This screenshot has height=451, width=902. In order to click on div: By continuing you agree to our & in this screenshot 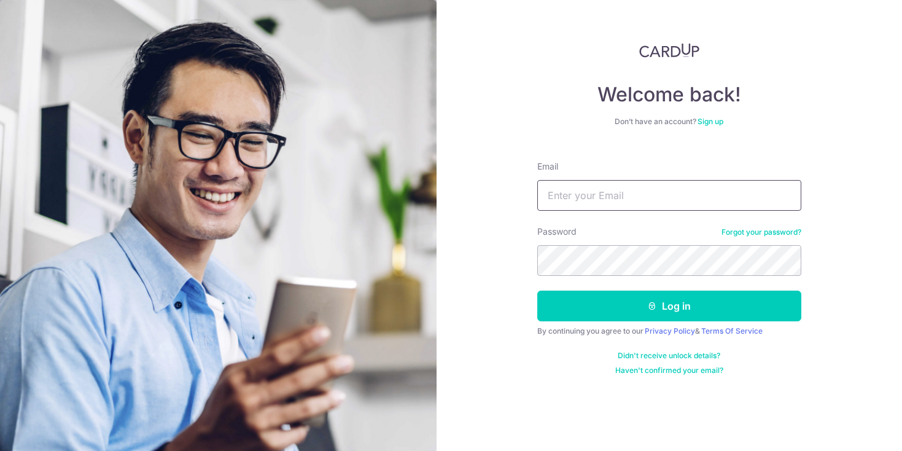, I will do `click(670, 331)`.